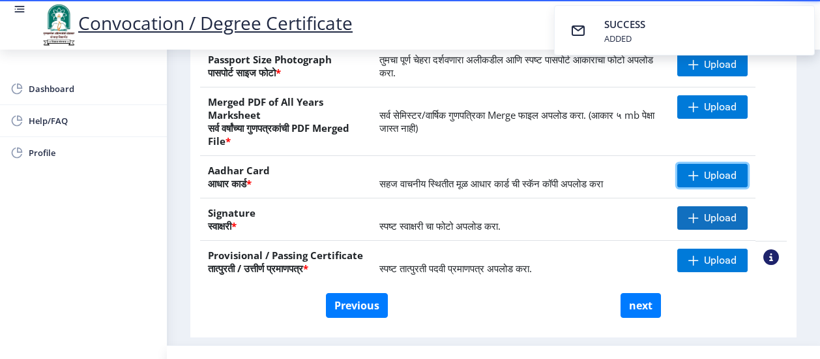 This screenshot has width=820, height=359. What do you see at coordinates (93, 153) in the screenshot?
I see `span: Profile` at bounding box center [93, 153].